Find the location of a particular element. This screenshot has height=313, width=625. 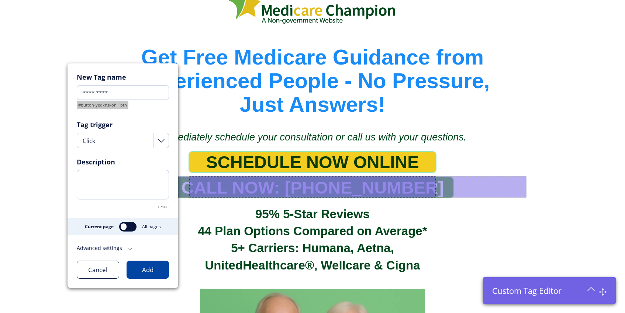

span: SCHEDULE NOW ONLINE is located at coordinates (312, 162).